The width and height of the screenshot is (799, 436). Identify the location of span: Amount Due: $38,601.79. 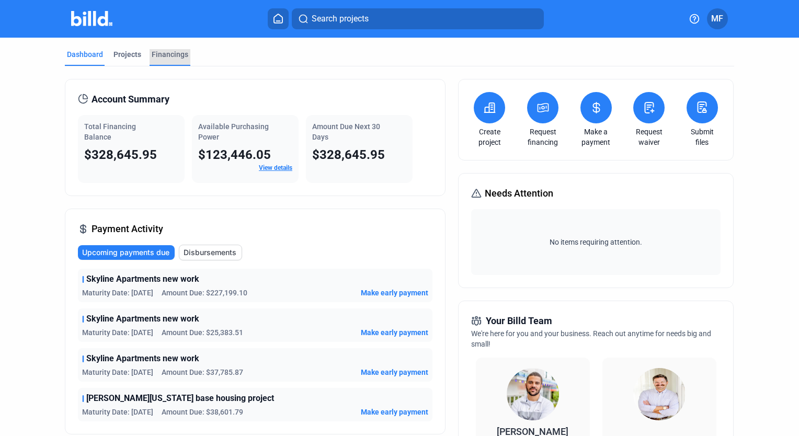
(202, 412).